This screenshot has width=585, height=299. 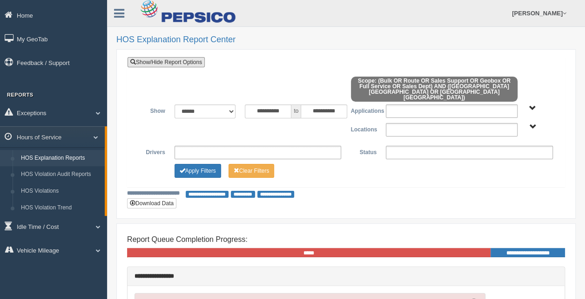 What do you see at coordinates (166, 62) in the screenshot?
I see `a: Show/Hide Report Options` at bounding box center [166, 62].